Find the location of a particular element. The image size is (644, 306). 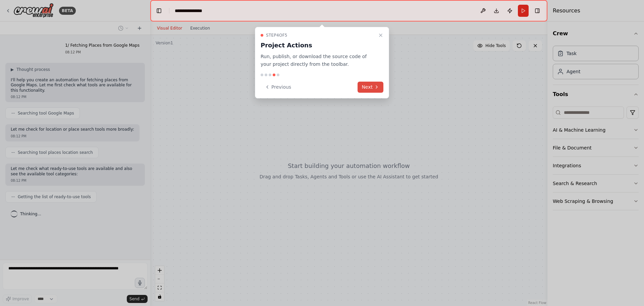

p: Run, publish, or download the source code of your project directly from the toolbar. is located at coordinates (318, 61).